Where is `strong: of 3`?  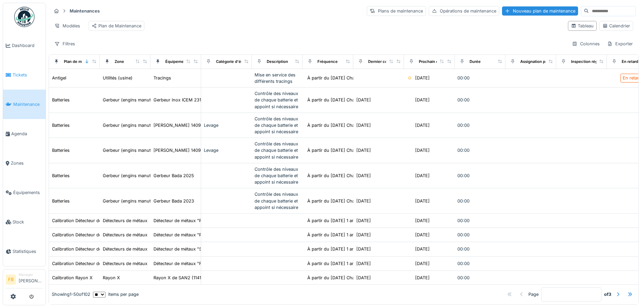 strong: of 3 is located at coordinates (607, 294).